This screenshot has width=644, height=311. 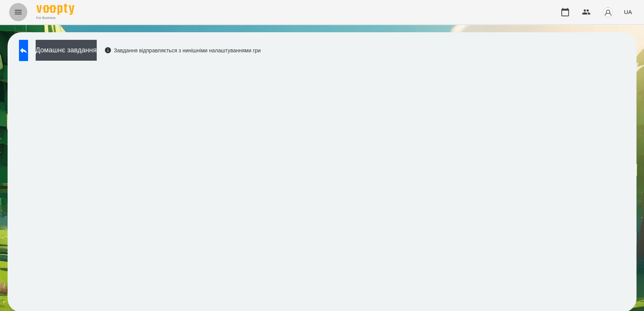 I want to click on button: Домашнє завдання, so click(x=66, y=50).